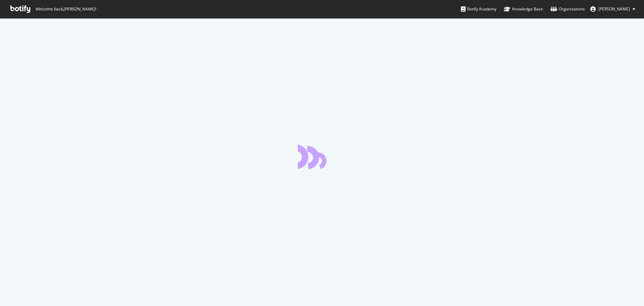 The width and height of the screenshot is (644, 306). What do you see at coordinates (322, 157) in the screenshot?
I see `div: animation` at bounding box center [322, 157].